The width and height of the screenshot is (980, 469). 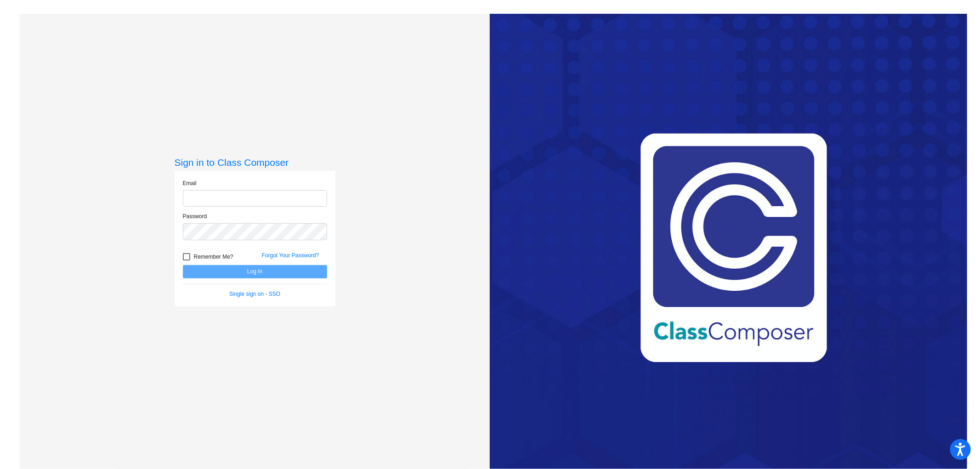 I want to click on a: Forgot Your Password?, so click(x=291, y=255).